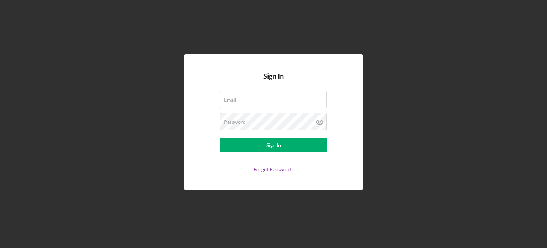 This screenshot has height=248, width=547. What do you see at coordinates (274, 145) in the screenshot?
I see `button: Sign In` at bounding box center [274, 145].